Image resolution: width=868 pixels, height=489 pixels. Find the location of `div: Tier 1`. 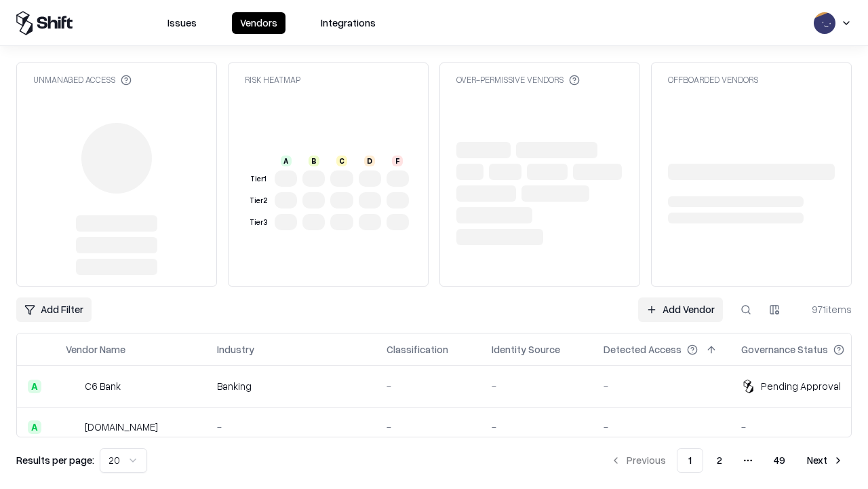

div: Tier 1 is located at coordinates (258, 179).